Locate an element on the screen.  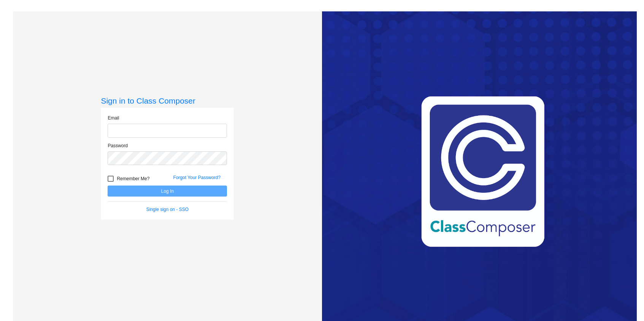
h3: Sign in to Class Composer is located at coordinates (168, 101).